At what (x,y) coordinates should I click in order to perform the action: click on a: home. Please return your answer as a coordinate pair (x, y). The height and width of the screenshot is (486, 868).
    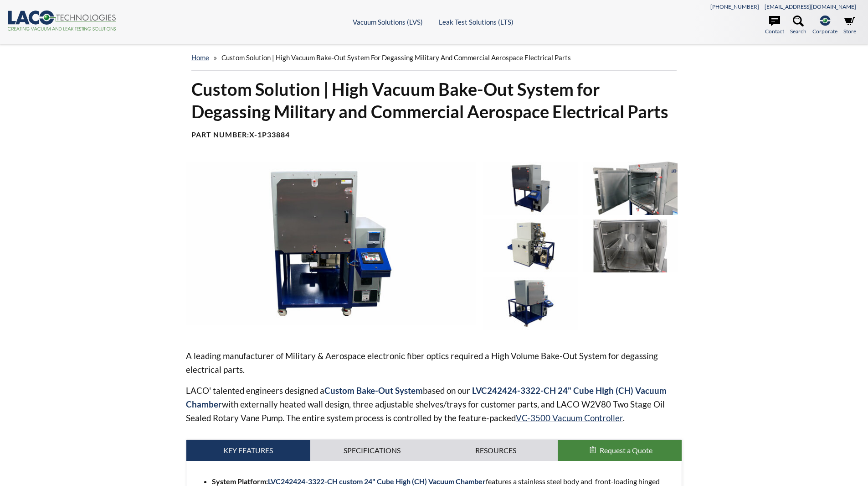
    Looking at the image, I should click on (200, 58).